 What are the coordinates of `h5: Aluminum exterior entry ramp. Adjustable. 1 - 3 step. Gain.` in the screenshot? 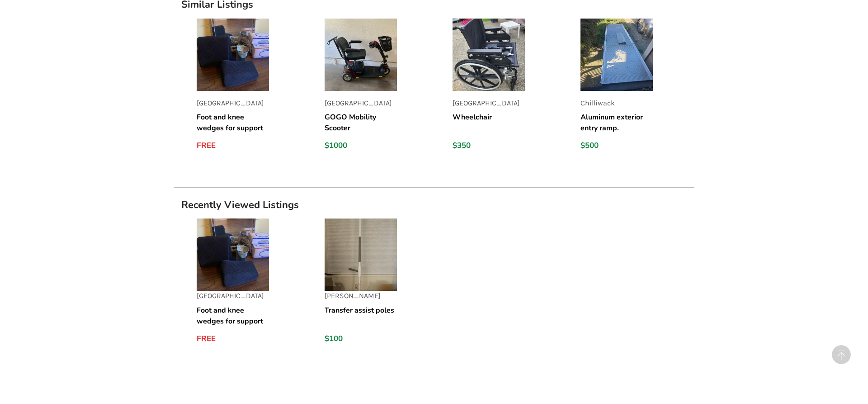 It's located at (616, 123).